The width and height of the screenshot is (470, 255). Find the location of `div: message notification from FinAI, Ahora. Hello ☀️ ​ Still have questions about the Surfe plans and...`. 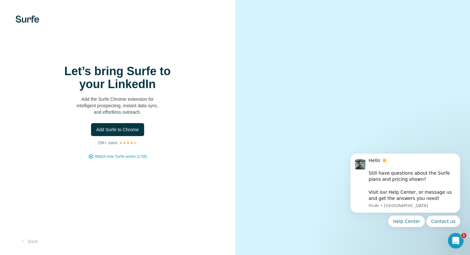

div: message notification from FinAI, Ahora. Hello ☀️ ​ Still have questions about the Surfe plans and... is located at coordinates (65, 36).